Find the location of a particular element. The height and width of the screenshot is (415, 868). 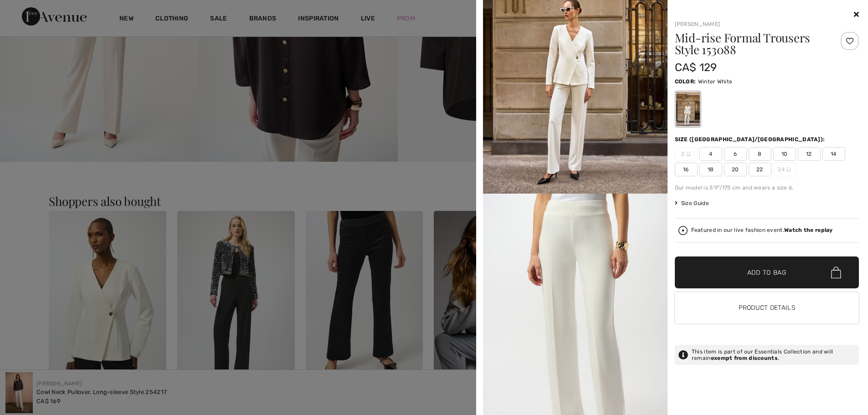

div: Featured in our live fashion event. is located at coordinates (762, 230).